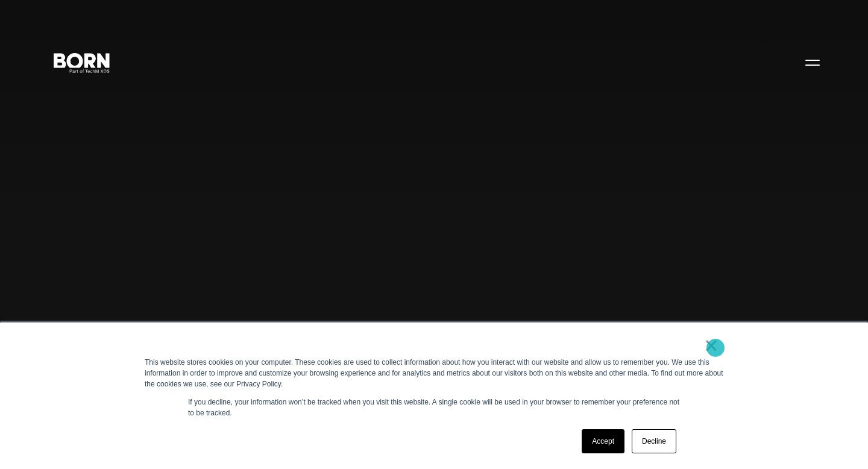 The width and height of the screenshot is (868, 469). What do you see at coordinates (434, 374) in the screenshot?
I see `div: This website stores cookies on your computer. These cookies are used to collect information about...` at bounding box center [434, 374].